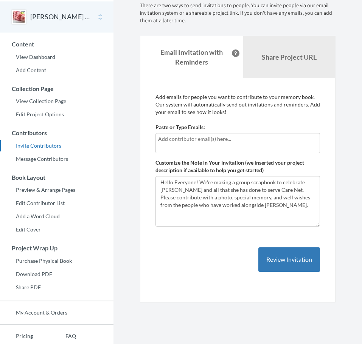  I want to click on h3: Book Layout, so click(57, 178).